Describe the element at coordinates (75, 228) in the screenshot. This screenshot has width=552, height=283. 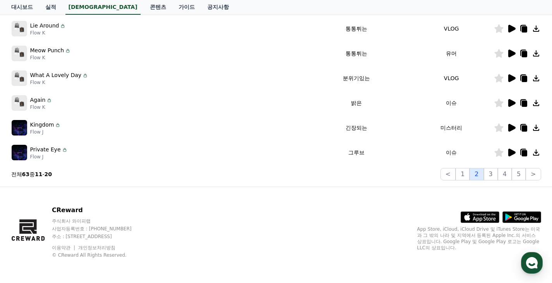
I see `a: 대화` at that location.